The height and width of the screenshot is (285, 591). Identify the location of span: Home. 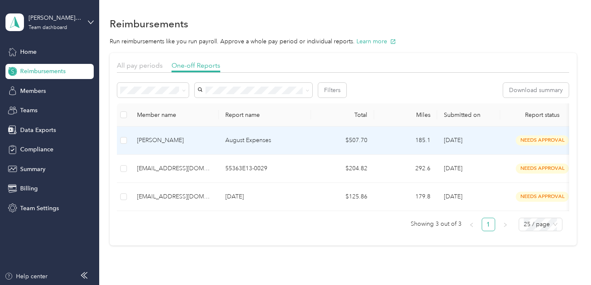
(28, 52).